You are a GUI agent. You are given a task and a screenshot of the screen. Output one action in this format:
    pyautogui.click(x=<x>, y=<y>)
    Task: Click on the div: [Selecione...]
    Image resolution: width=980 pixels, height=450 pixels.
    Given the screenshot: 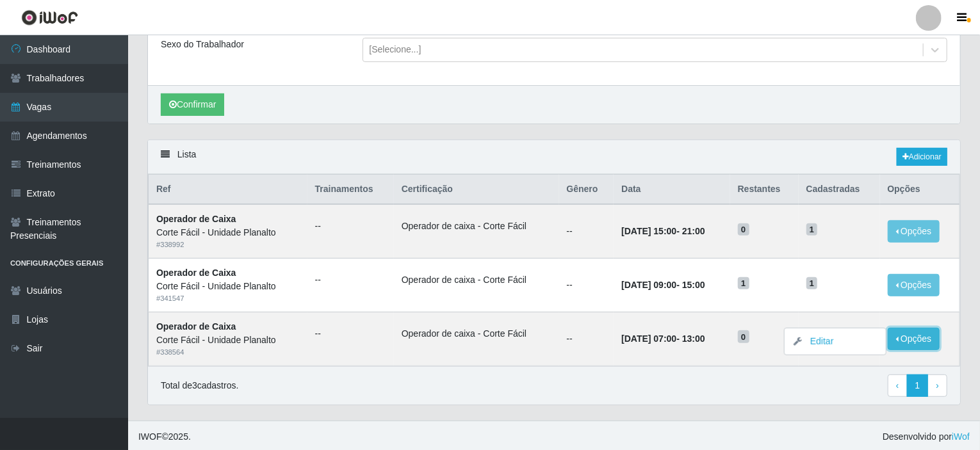 What is the action you would take?
    pyautogui.click(x=395, y=50)
    